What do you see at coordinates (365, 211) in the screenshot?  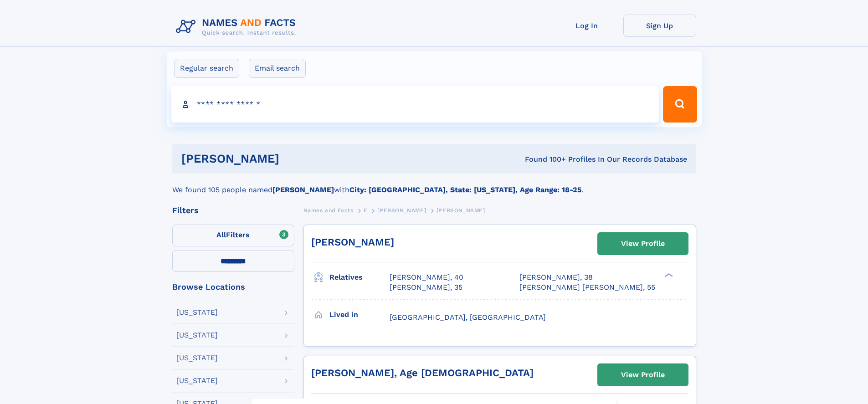 I see `span: F` at bounding box center [365, 211].